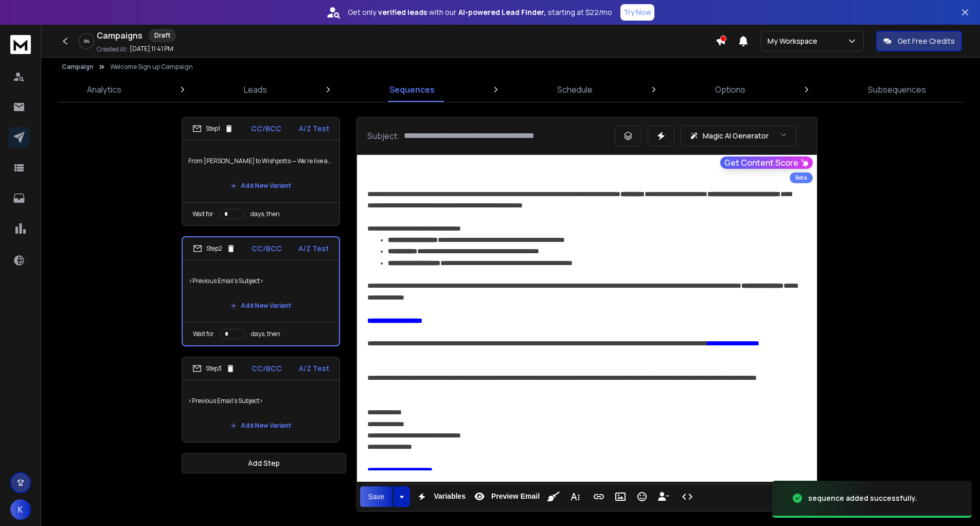 The image size is (980, 526). What do you see at coordinates (637, 12) in the screenshot?
I see `button: Try Now` at bounding box center [637, 12].